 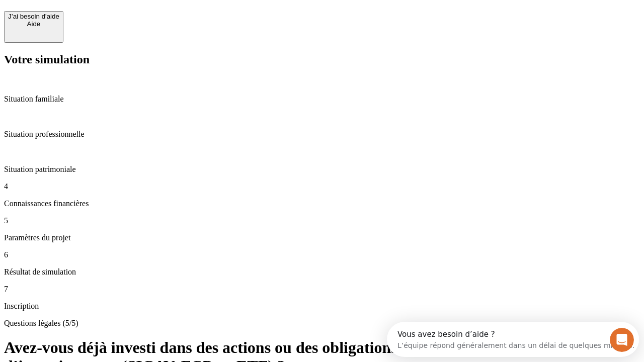 I want to click on div: Ouvrir le Messenger Intercom, so click(x=141, y=18).